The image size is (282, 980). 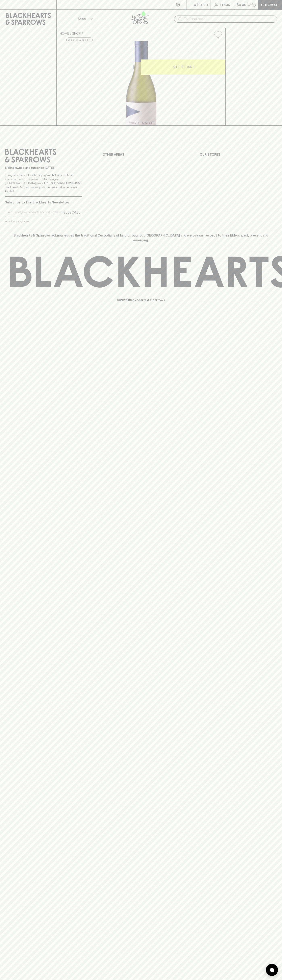 I want to click on input: e.g. jane@blackheartsandsparrows.com.au, so click(x=35, y=212).